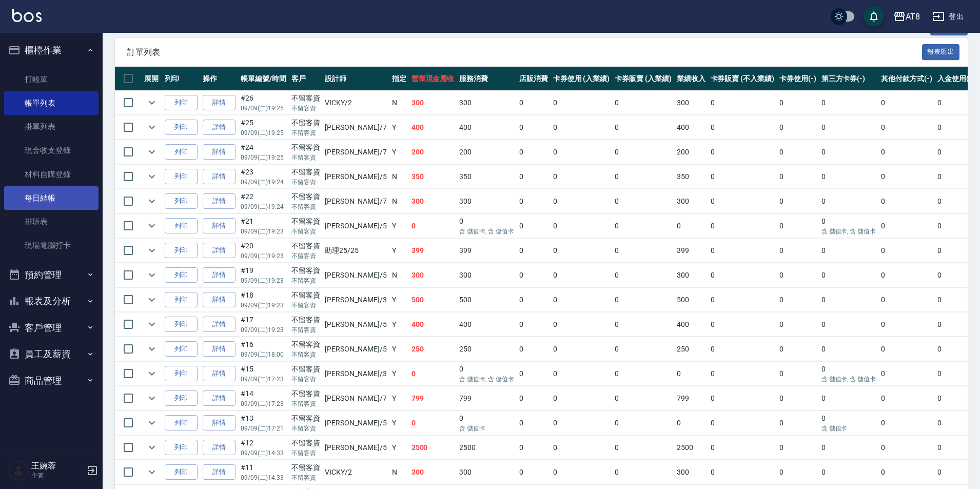 This screenshot has width=980, height=489. Describe the element at coordinates (849, 79) in the screenshot. I see `th: 第三方卡券(-)` at that location.